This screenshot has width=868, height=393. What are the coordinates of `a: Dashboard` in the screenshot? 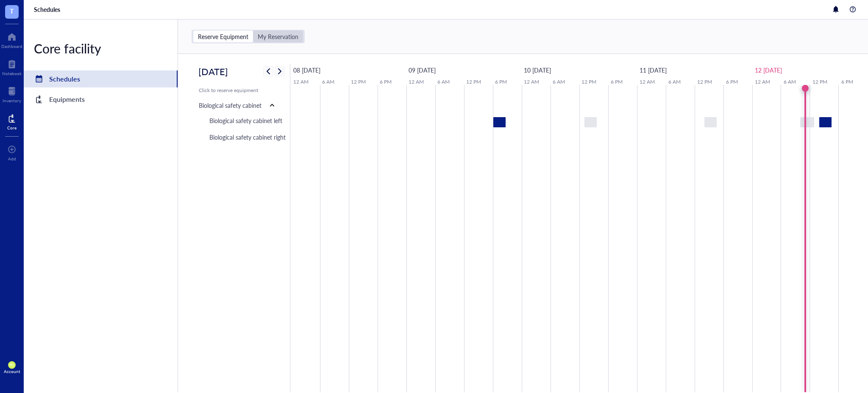 It's located at (12, 39).